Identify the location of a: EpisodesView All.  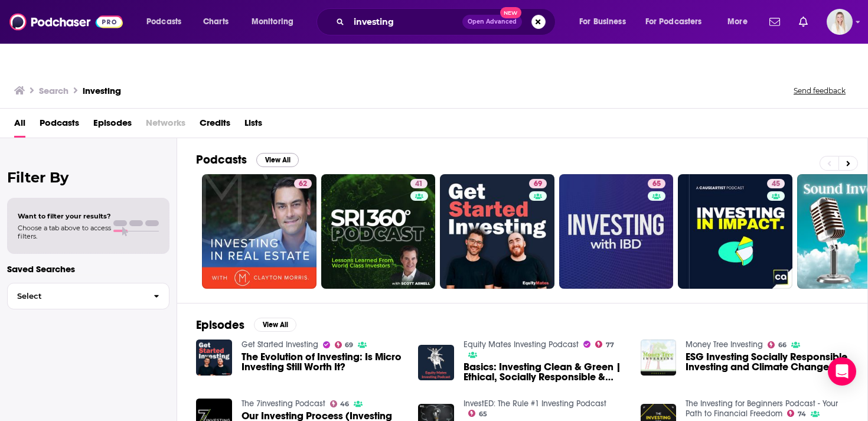
(246, 325).